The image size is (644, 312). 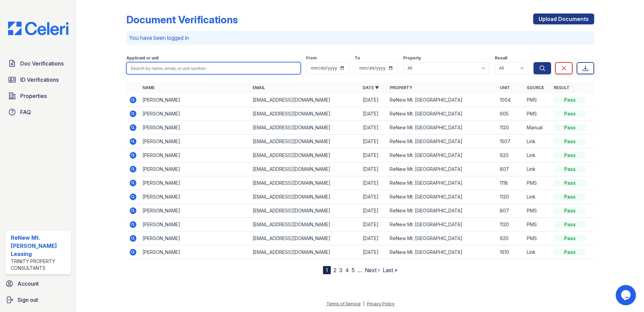 What do you see at coordinates (510, 114) in the screenshot?
I see `td: 605` at bounding box center [510, 114].